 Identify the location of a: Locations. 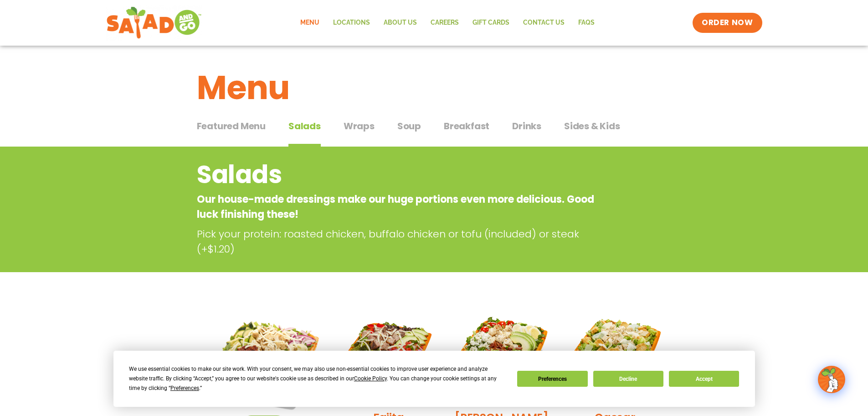
(351, 23).